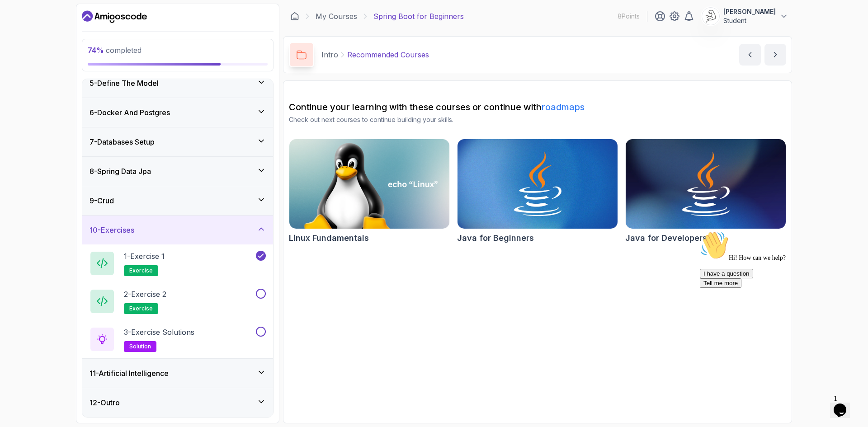 This screenshot has height=427, width=868. What do you see at coordinates (775, 55) in the screenshot?
I see `button: next content` at bounding box center [775, 55].